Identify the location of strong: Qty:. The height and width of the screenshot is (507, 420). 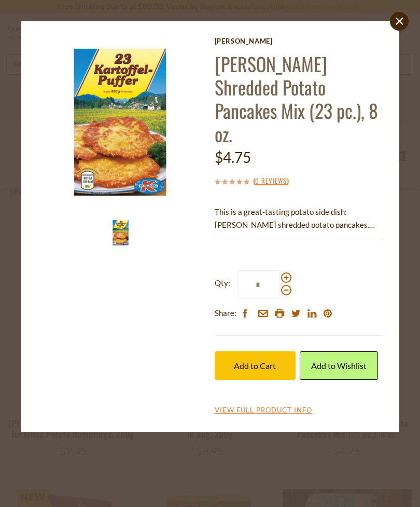
(222, 283).